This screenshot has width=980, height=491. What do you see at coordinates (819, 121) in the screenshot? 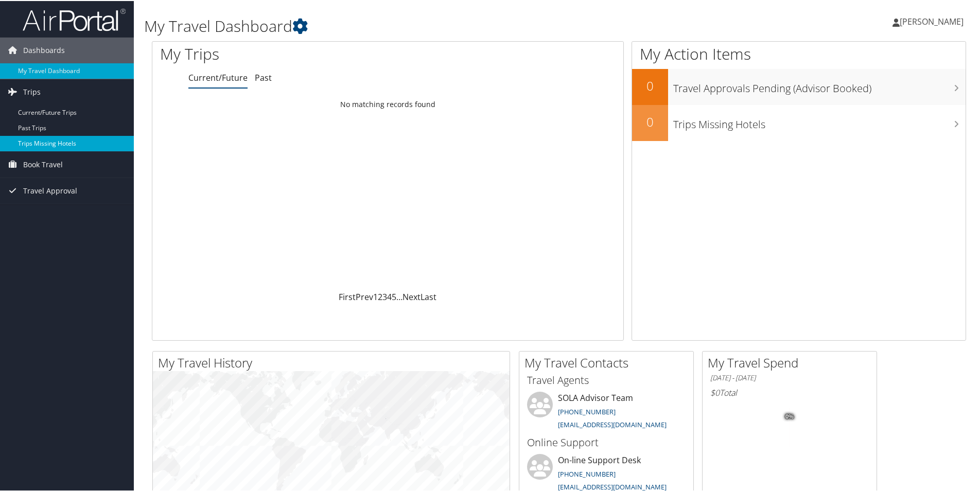
I see `h3: Trips Missing Hotels` at bounding box center [819, 121].